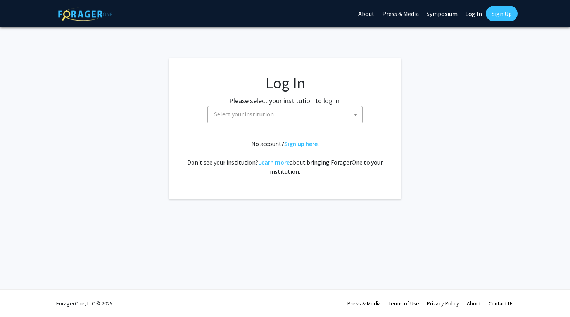 This screenshot has height=317, width=570. What do you see at coordinates (501, 303) in the screenshot?
I see `a: Contact Us` at bounding box center [501, 303].